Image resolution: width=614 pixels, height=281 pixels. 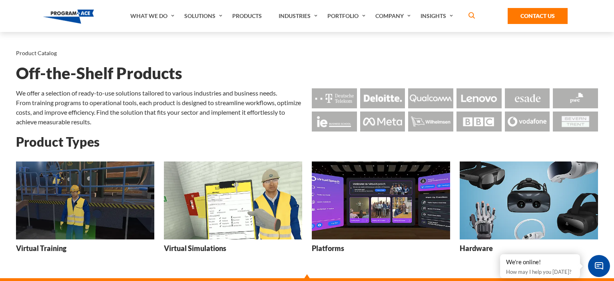 What do you see at coordinates (540, 262) in the screenshot?
I see `div: We're online!` at bounding box center [540, 262].